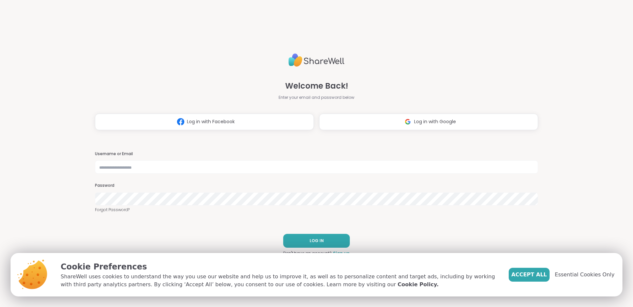 The height and width of the screenshot is (307, 633). What do you see at coordinates (317, 241) in the screenshot?
I see `button: LOG IN` at bounding box center [317, 241].